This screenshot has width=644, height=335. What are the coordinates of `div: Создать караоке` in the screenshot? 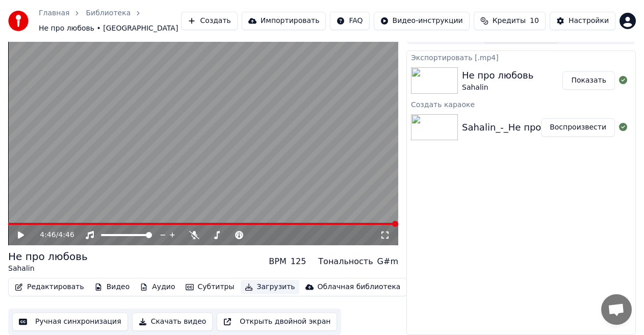 It's located at (521, 104).